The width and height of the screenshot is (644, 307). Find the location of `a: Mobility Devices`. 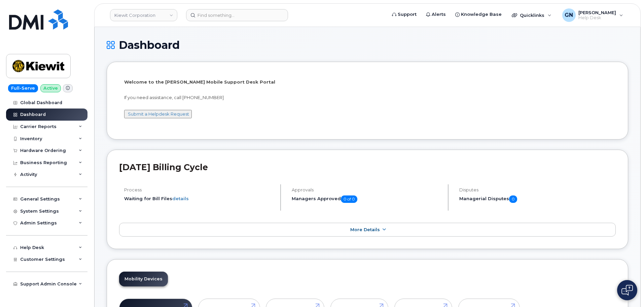

a: Mobility Devices is located at coordinates (143, 279).